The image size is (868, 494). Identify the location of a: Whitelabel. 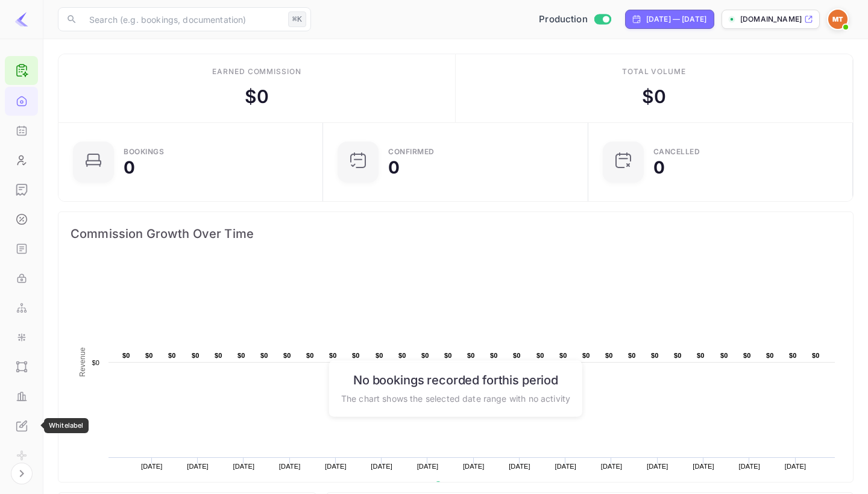
(21, 425).